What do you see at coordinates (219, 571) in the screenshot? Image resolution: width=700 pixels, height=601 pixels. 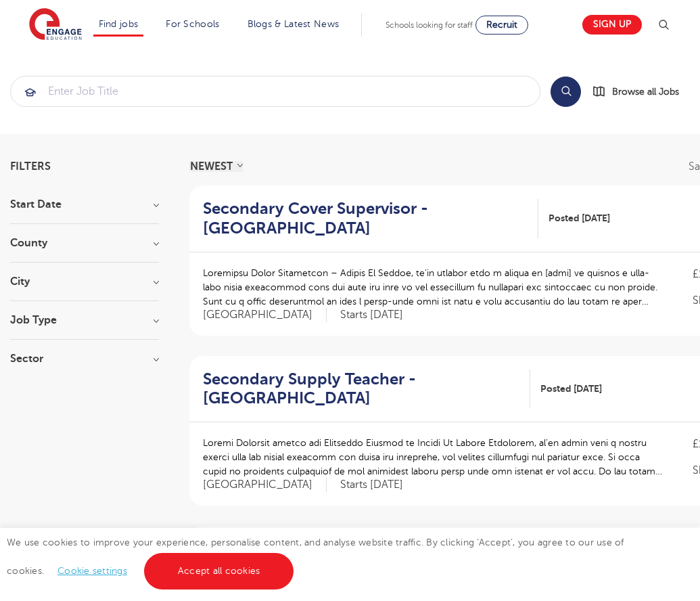 I see `a: Accept all cookies` at bounding box center [219, 571].